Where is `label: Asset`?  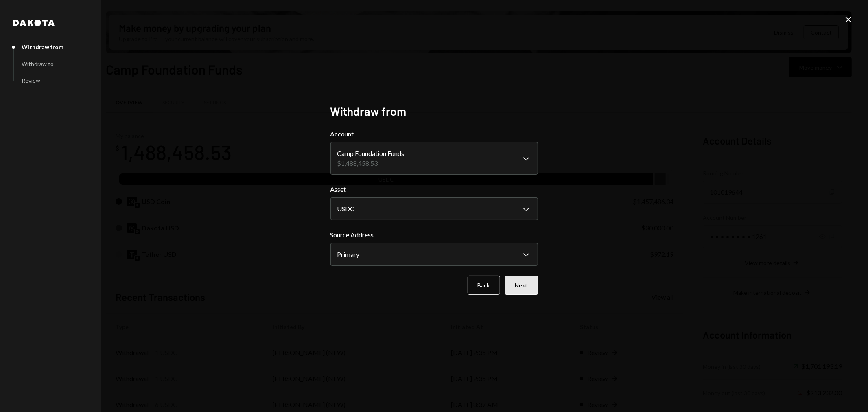
label: Asset is located at coordinates (434, 189).